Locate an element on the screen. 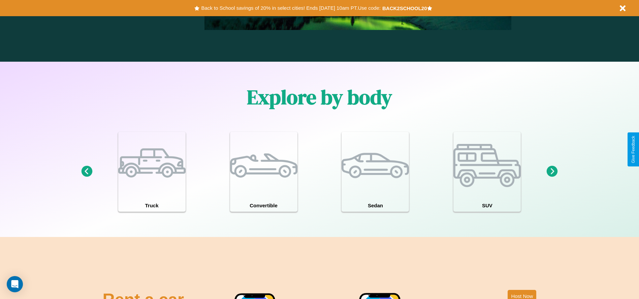 The width and height of the screenshot is (639, 299). h4: Sedan is located at coordinates (375, 205).